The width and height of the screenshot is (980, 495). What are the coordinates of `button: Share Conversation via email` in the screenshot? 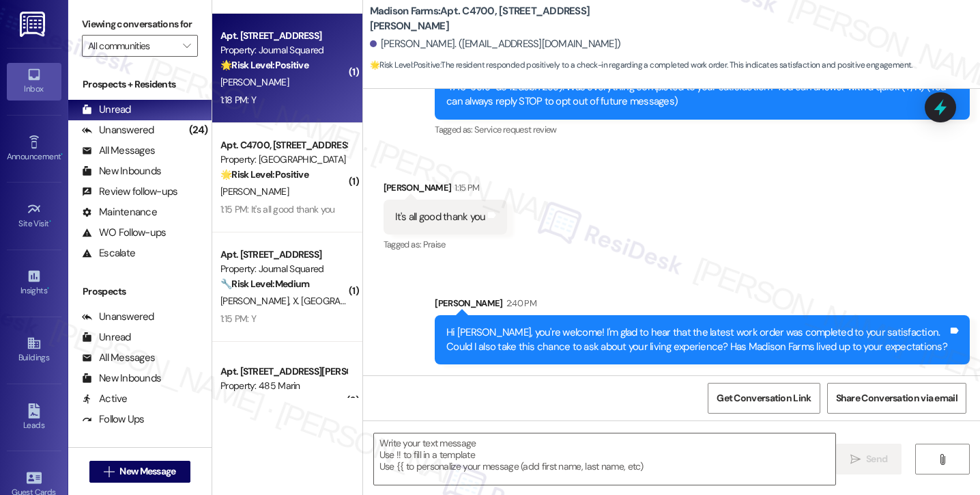 It's located at (897, 398).